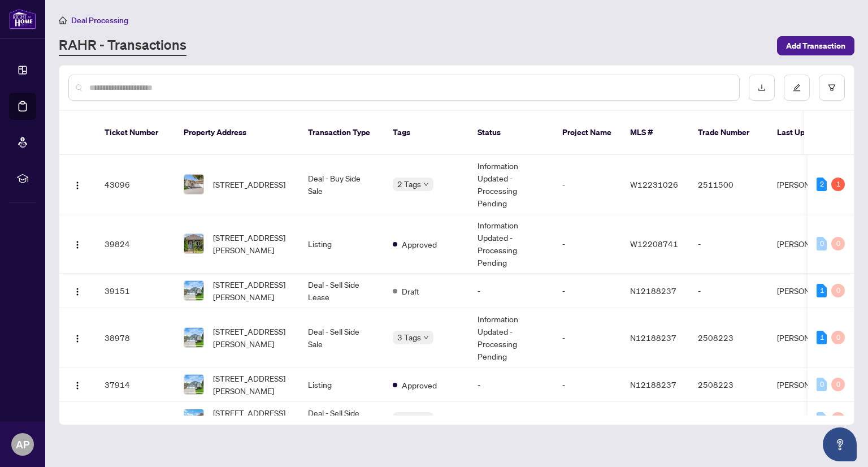  I want to click on button: edit, so click(797, 87).